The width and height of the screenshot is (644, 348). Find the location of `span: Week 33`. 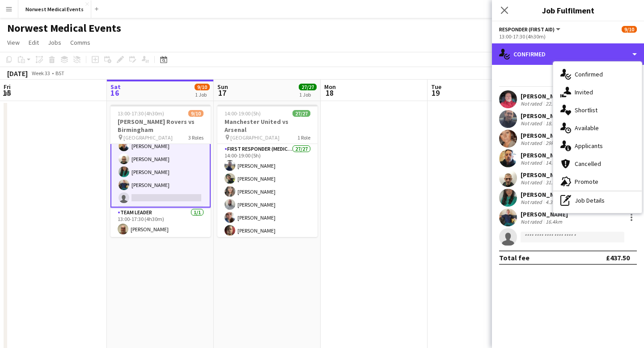

span: Week 33 is located at coordinates (41, 73).